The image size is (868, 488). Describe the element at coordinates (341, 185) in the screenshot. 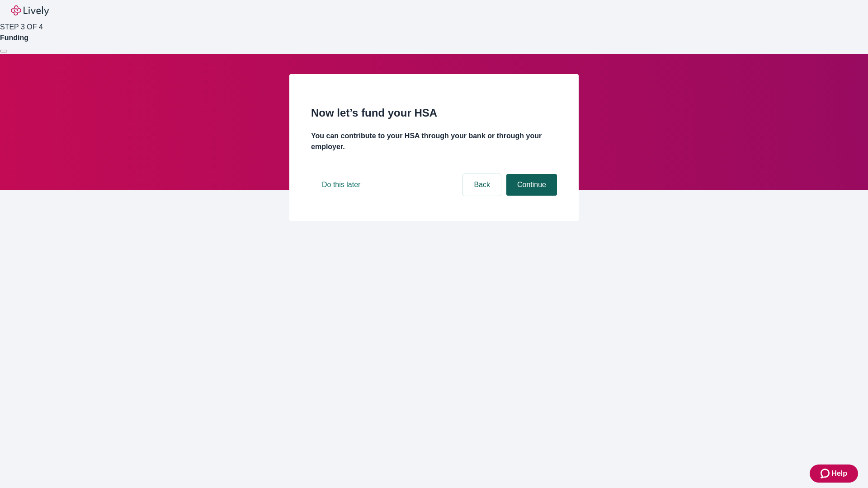

I see `button: Do this later` at that location.